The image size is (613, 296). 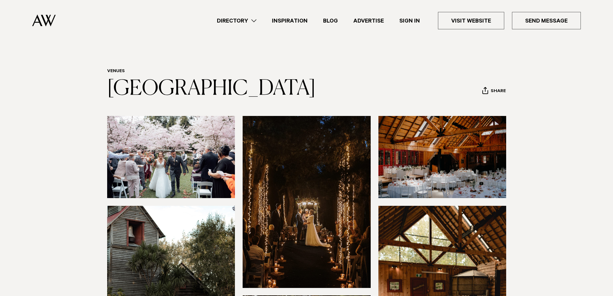 I want to click on a: Send Message, so click(x=547, y=21).